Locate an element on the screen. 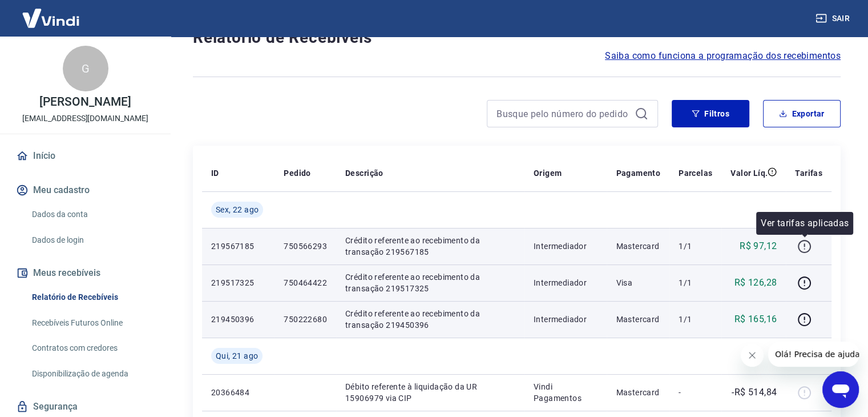 This screenshot has height=417, width=868. p: R$ 126,28 is located at coordinates (756, 283).